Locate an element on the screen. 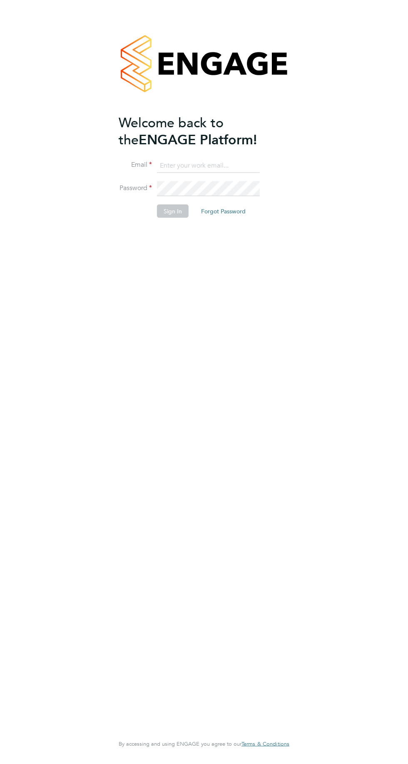 The image size is (408, 764). a: Terms & Conditions is located at coordinates (265, 744).